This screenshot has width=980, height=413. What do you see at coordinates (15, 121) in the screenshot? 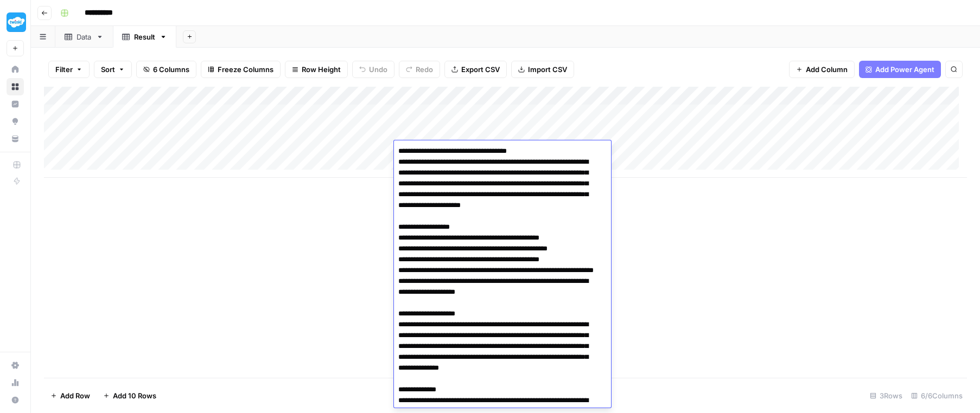
I see `a: Opportunities` at bounding box center [15, 121].